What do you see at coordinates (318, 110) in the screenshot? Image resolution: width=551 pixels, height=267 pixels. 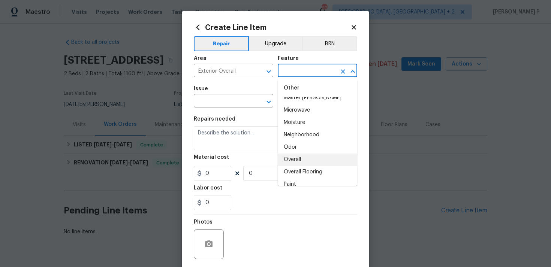 I see `li: Microwave` at bounding box center [318, 110].